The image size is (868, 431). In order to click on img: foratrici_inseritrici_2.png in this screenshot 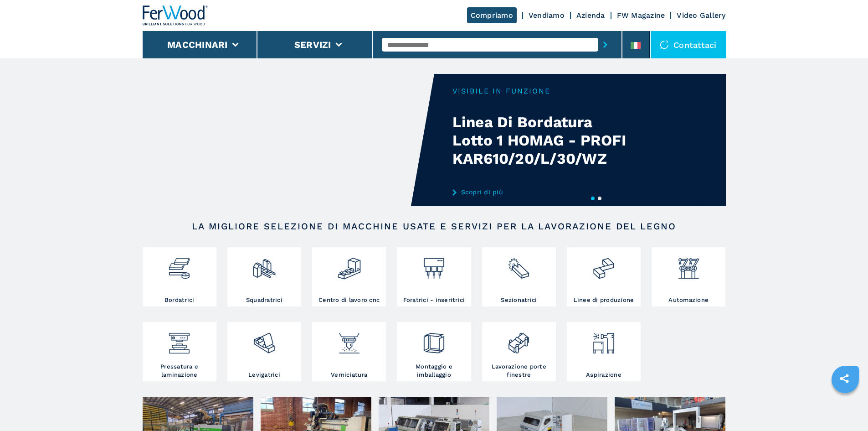, I will do `click(434, 265)`.